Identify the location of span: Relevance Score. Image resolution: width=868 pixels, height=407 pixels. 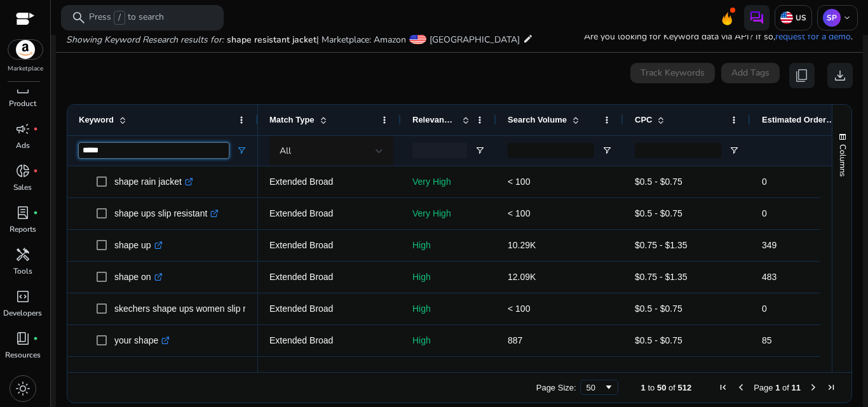
(435, 120).